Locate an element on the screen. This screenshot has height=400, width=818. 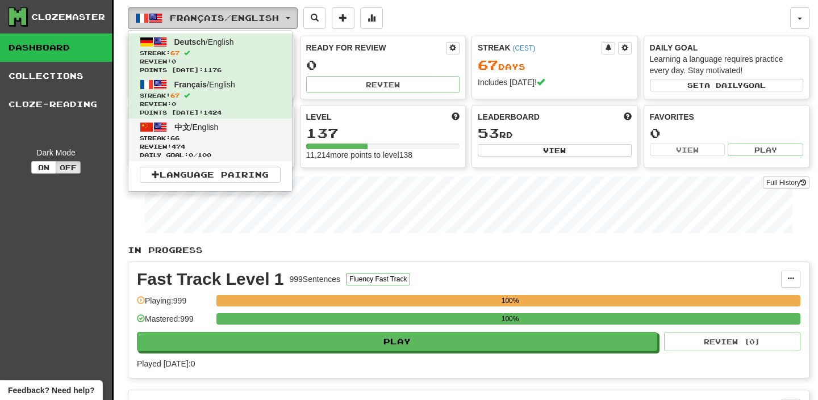
span: Deutsch is located at coordinates (190, 42).